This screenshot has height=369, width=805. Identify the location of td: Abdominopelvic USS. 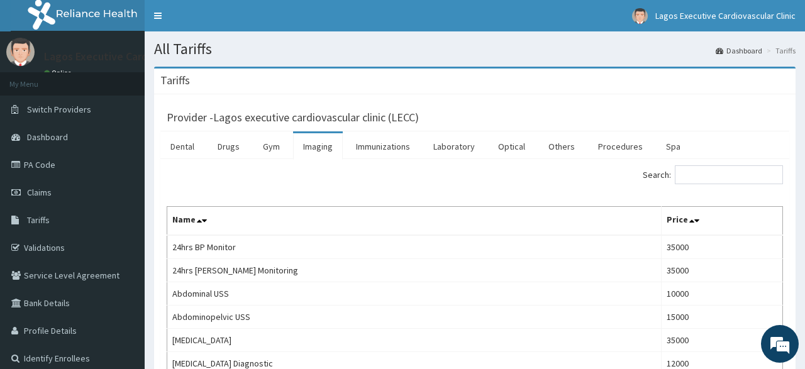
(415, 317).